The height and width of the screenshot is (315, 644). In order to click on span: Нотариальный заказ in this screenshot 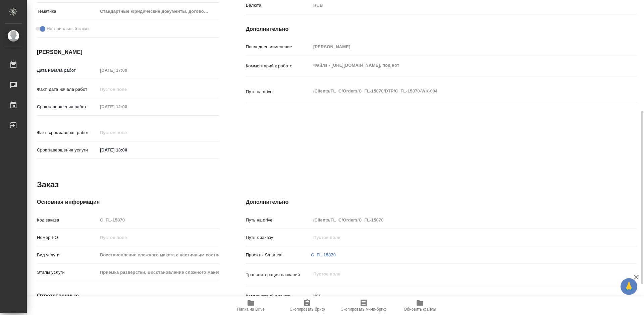, I will do `click(68, 29)`.